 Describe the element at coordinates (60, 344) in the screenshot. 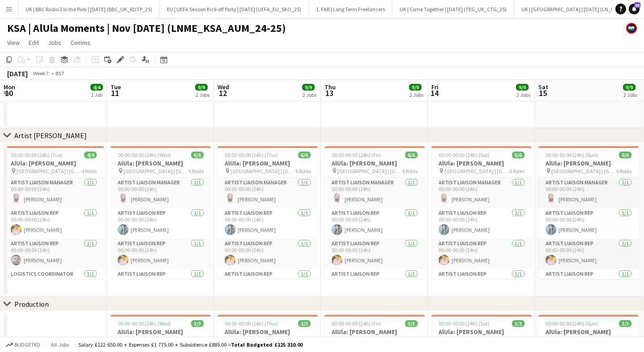

I see `span: All jobs` at that location.